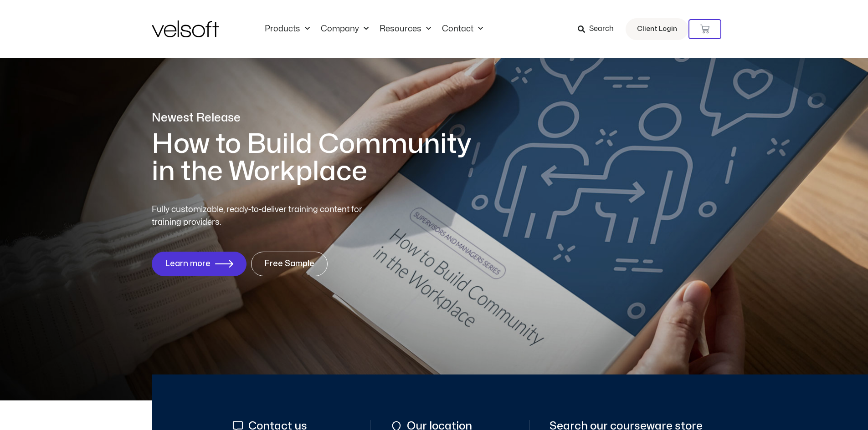 The width and height of the screenshot is (868, 430). What do you see at coordinates (374, 29) in the screenshot?
I see `nav: Menu` at bounding box center [374, 29].